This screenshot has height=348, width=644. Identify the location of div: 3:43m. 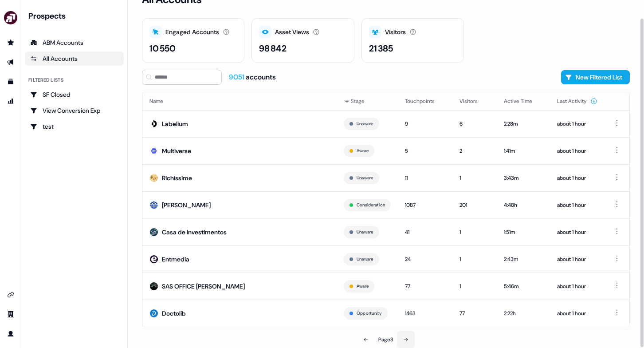
(523, 178).